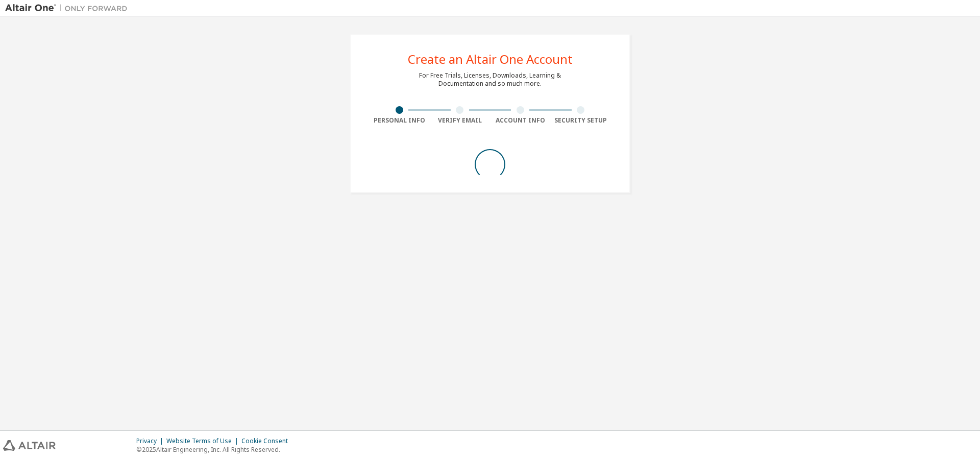 The width and height of the screenshot is (980, 460). I want to click on div: Personal Info, so click(399, 120).